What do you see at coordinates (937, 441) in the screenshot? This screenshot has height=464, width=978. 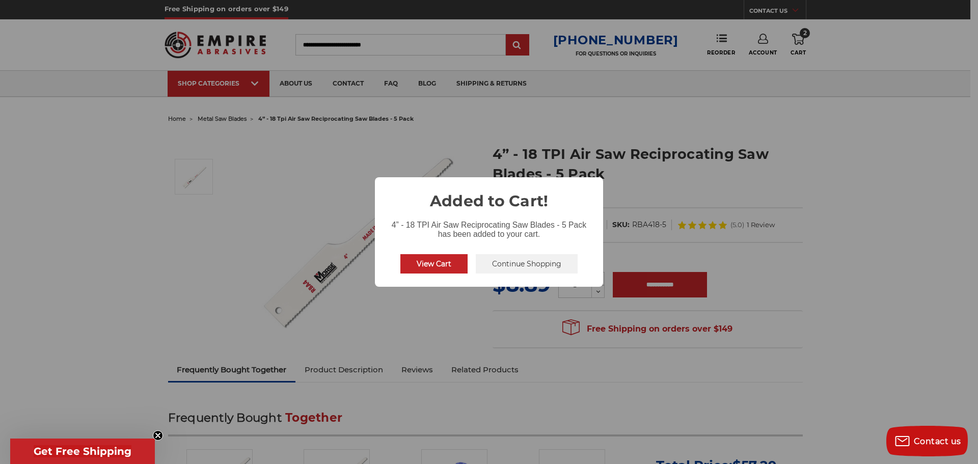 I see `span: Contact us` at bounding box center [937, 441].